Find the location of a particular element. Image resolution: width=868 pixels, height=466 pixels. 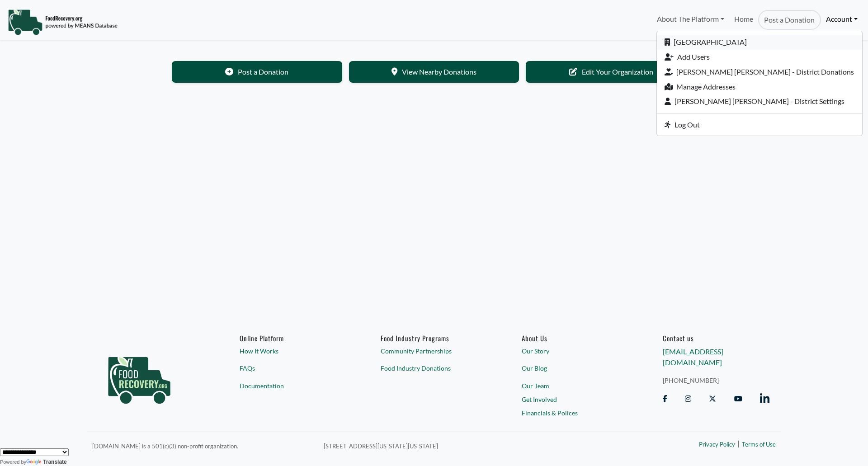

a: How It Works is located at coordinates (293, 351).